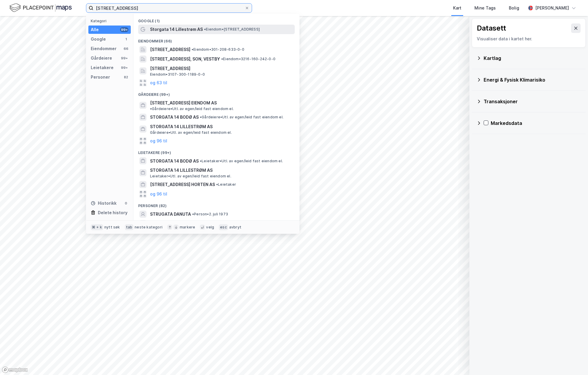 This screenshot has width=588, height=375. What do you see at coordinates (126, 39) in the screenshot?
I see `div: 1` at bounding box center [126, 39].